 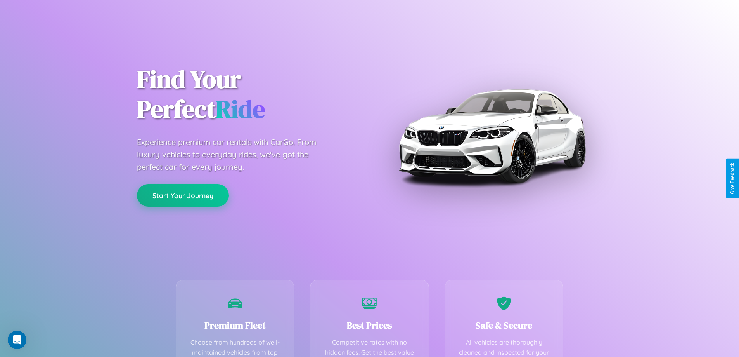 I want to click on h3: Safe & Secure, so click(x=504, y=325).